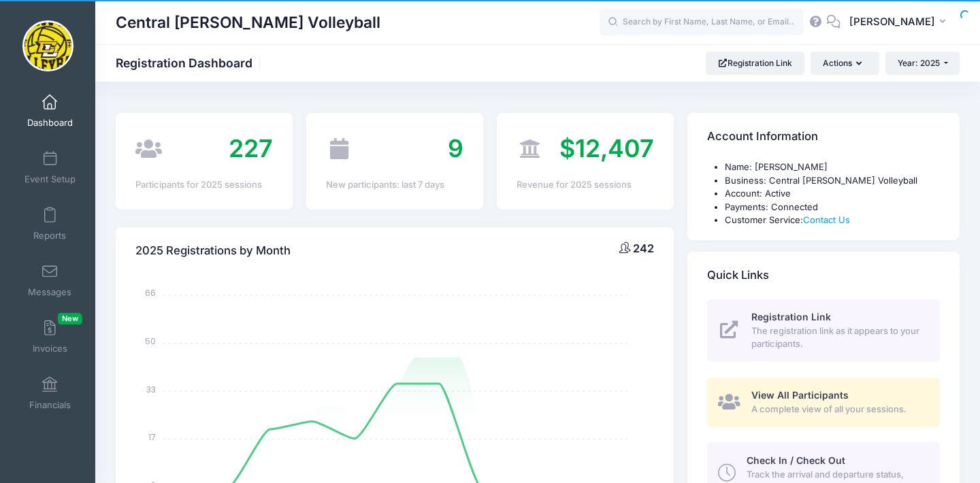  What do you see at coordinates (49, 179) in the screenshot?
I see `span: Event Setup` at bounding box center [49, 179].